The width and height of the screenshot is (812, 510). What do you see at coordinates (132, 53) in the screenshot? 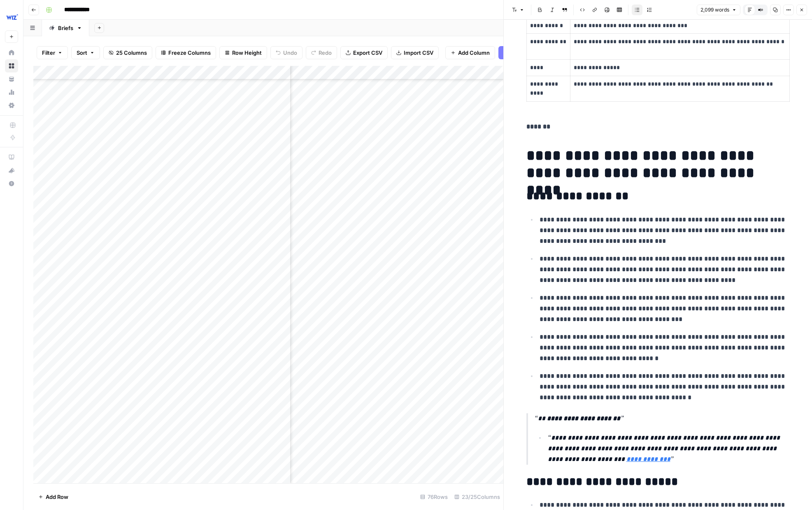
I see `span: 25 Columns` at bounding box center [132, 53].